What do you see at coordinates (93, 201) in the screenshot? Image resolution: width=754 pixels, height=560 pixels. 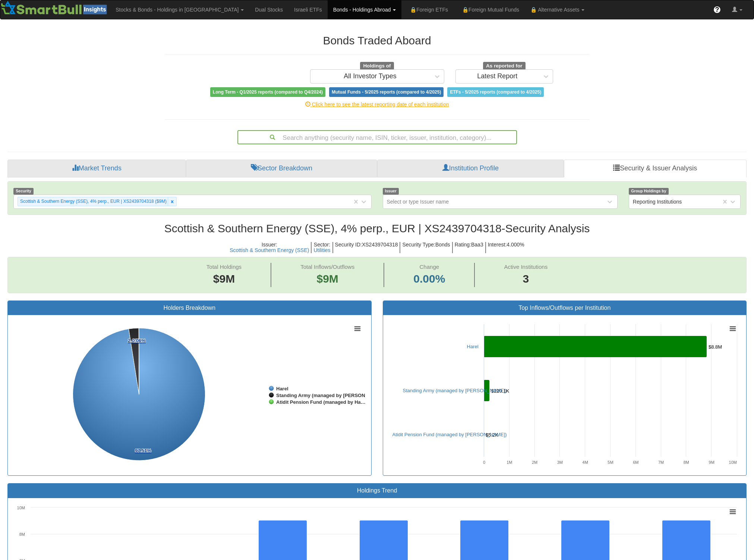 I see `div: Scottish & Southern Energy (SSE), 4% perp., EUR | XS2439704318 ($9M)` at bounding box center [93, 201].